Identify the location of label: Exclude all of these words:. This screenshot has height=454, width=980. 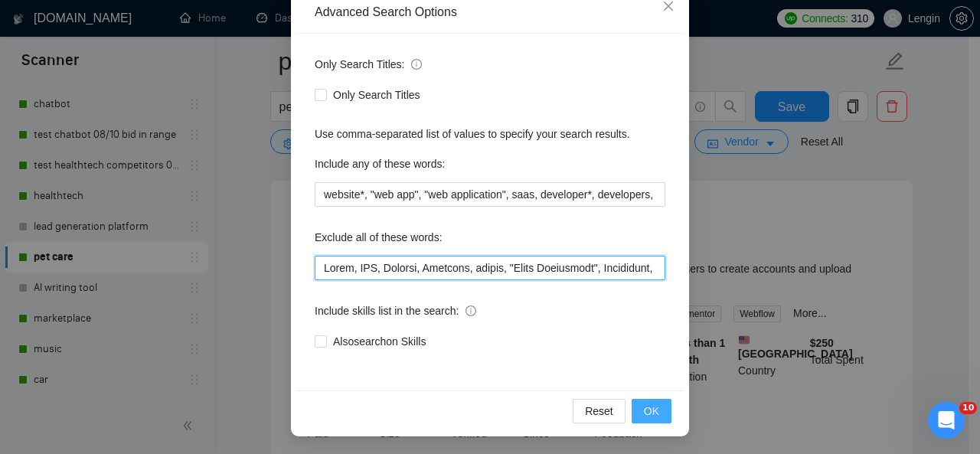
(378, 237).